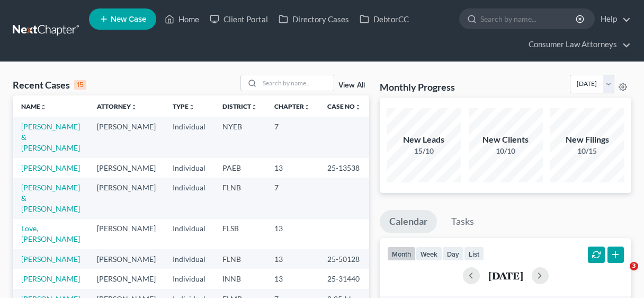 The image size is (644, 298). Describe the element at coordinates (240, 168) in the screenshot. I see `td: PAEB` at that location.